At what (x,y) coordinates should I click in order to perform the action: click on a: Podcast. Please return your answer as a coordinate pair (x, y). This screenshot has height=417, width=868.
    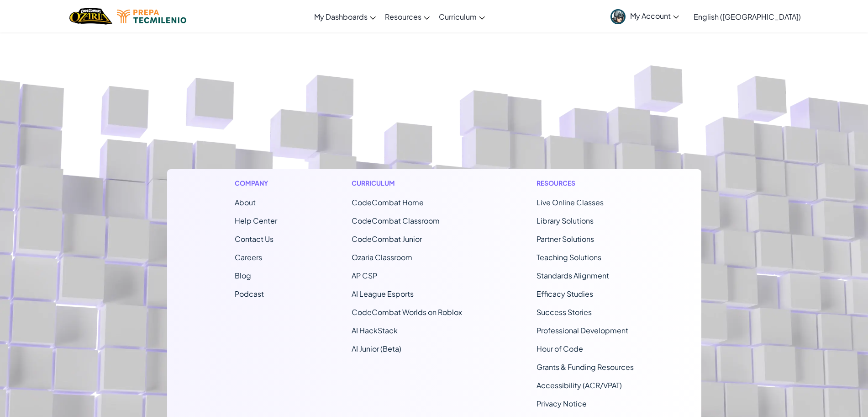
    Looking at the image, I should click on (249, 293).